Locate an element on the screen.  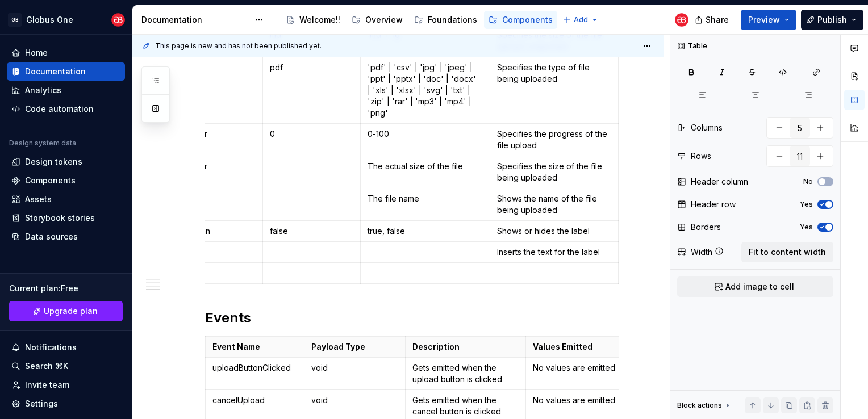
a: Assets is located at coordinates (66, 199).